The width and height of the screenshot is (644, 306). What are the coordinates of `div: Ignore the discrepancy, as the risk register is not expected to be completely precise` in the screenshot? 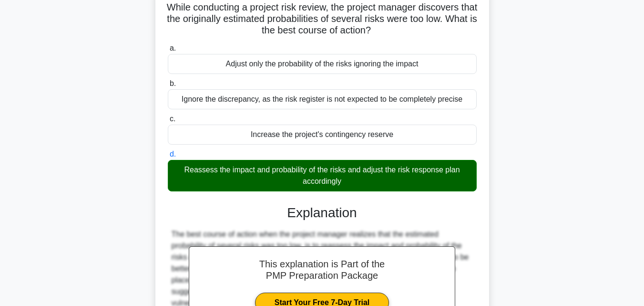 It's located at (322, 99).